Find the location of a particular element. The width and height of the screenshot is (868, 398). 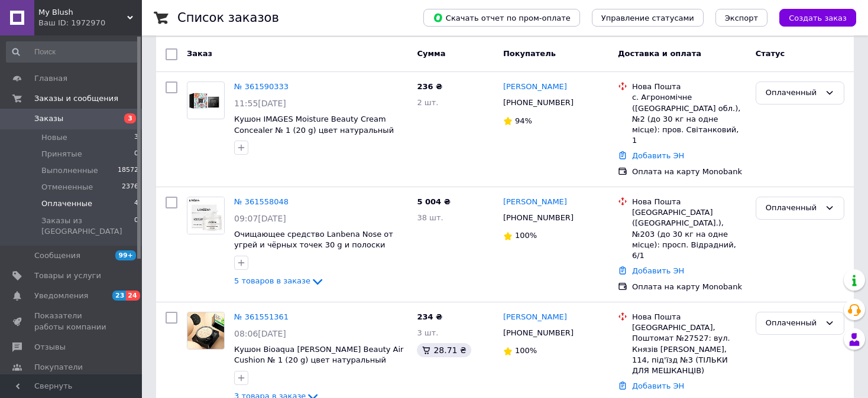

span: Заказы и сообщения is located at coordinates (76, 98).